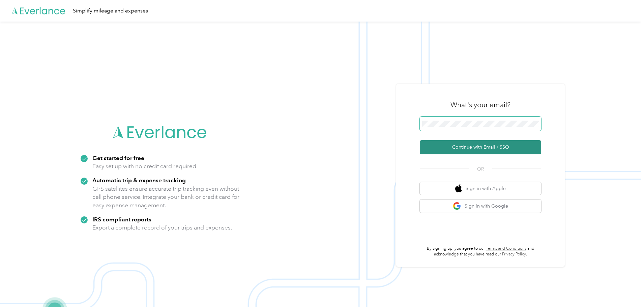 Image resolution: width=644 pixels, height=307 pixels. Describe the element at coordinates (480, 105) in the screenshot. I see `h3: What's your email?` at that location.